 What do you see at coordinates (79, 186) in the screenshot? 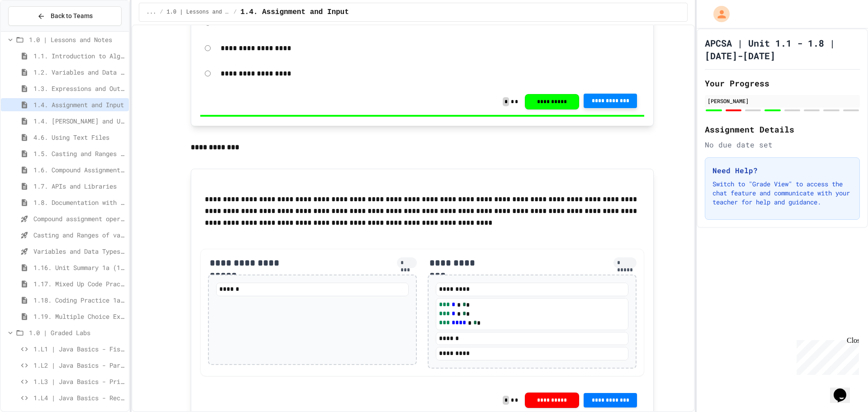
I see `span: 1.7. APIs and Libraries` at bounding box center [79, 186].